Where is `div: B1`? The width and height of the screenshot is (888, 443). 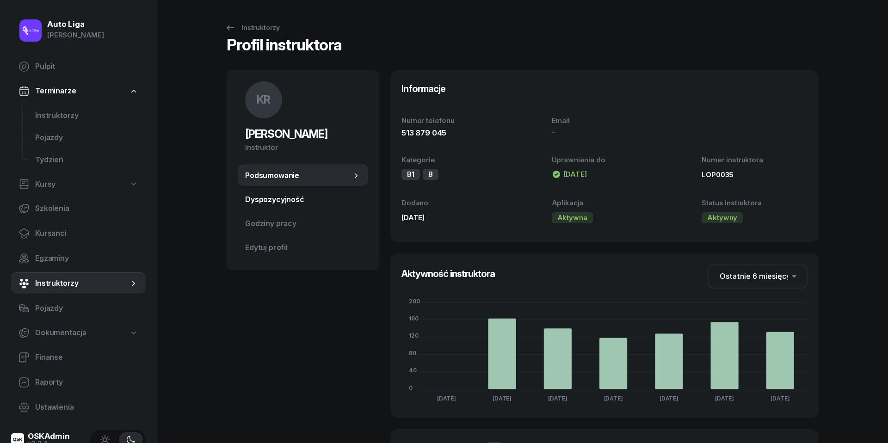 div: B1 is located at coordinates (411, 174).